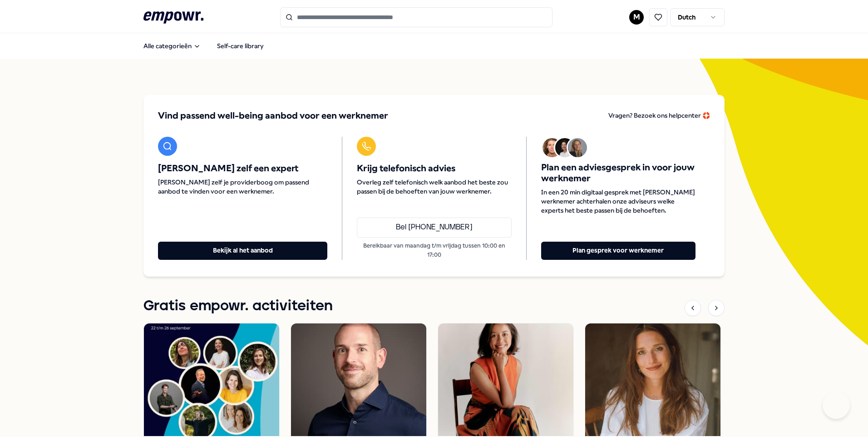 The width and height of the screenshot is (868, 437). What do you see at coordinates (204, 46) in the screenshot?
I see `nav: Main` at bounding box center [204, 46].